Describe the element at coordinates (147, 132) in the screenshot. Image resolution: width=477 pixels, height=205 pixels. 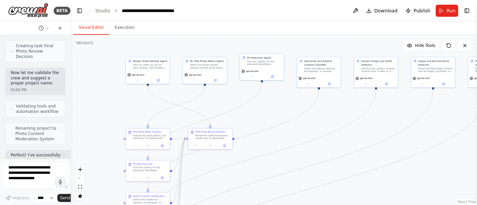
I see `div: Title Photo Match Analysis` at that location.